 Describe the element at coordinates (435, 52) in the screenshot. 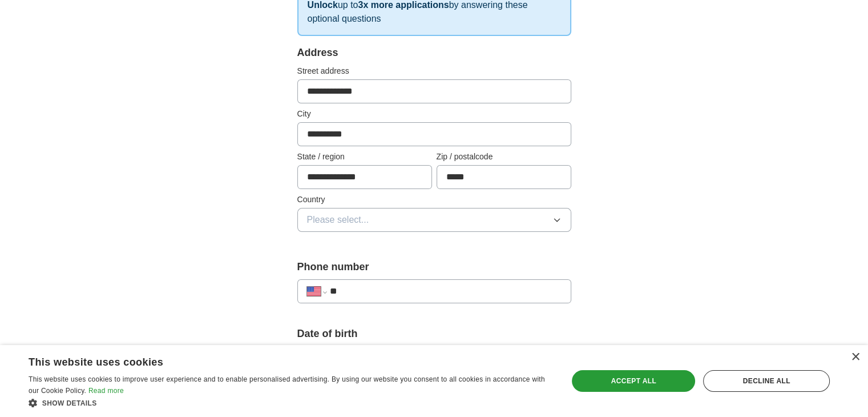

I see `div: Address` at that location.